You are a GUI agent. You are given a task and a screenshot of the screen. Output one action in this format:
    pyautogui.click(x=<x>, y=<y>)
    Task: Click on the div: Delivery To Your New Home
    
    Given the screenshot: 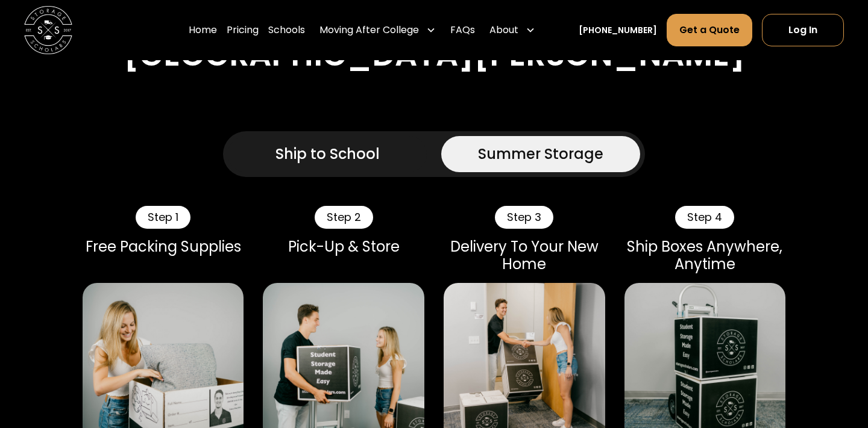 What is the action you would take?
    pyautogui.click(x=524, y=256)
    